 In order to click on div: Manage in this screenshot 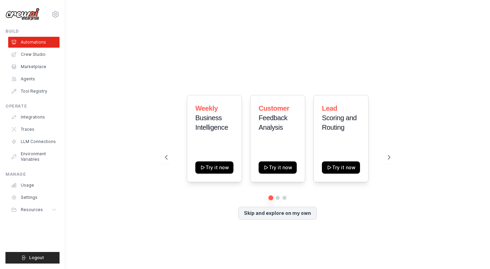, I will do `click(32, 174)`.